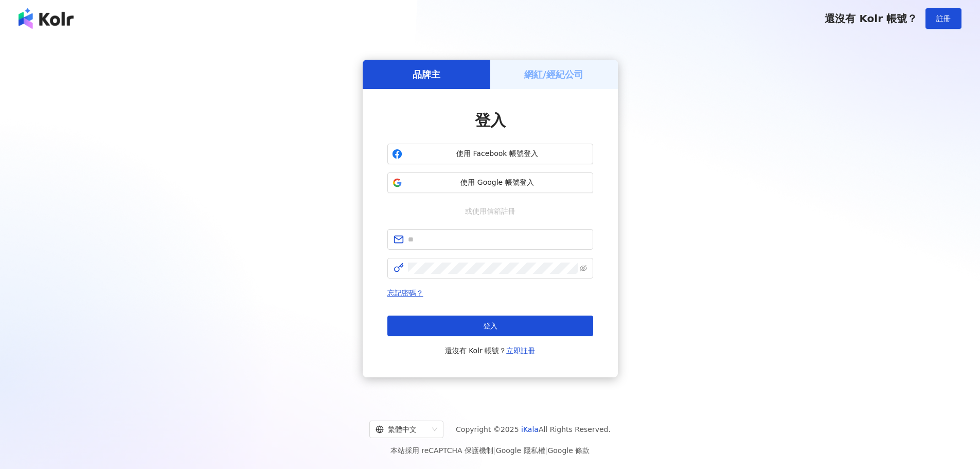 This screenshot has width=980, height=469. I want to click on span: 使用 Google 帳號登入, so click(497, 182).